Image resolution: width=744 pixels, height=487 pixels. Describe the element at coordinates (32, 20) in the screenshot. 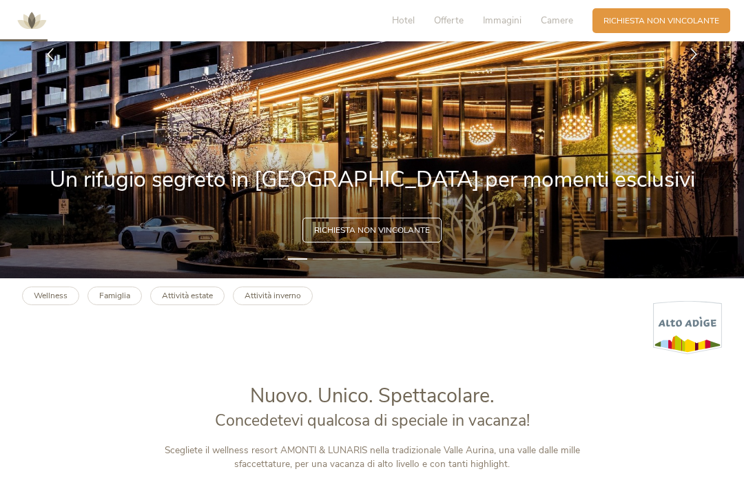

I see `a: AMONTI & LUNARIS Wellnessresort` at that location.